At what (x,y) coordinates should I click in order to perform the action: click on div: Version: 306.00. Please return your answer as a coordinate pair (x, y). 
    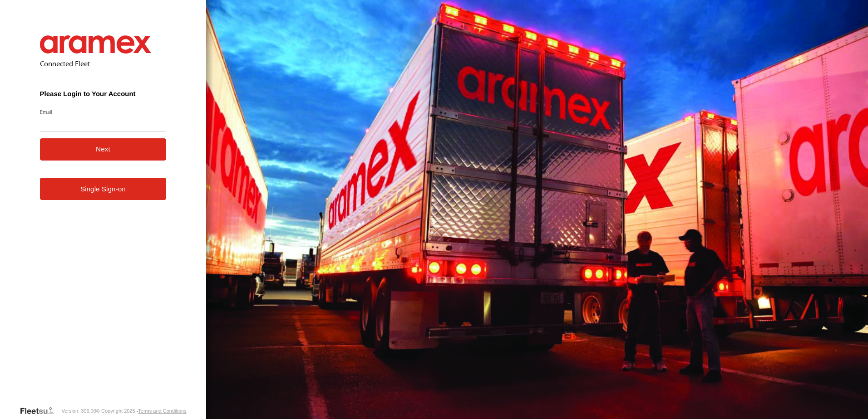
    Looking at the image, I should click on (79, 411).